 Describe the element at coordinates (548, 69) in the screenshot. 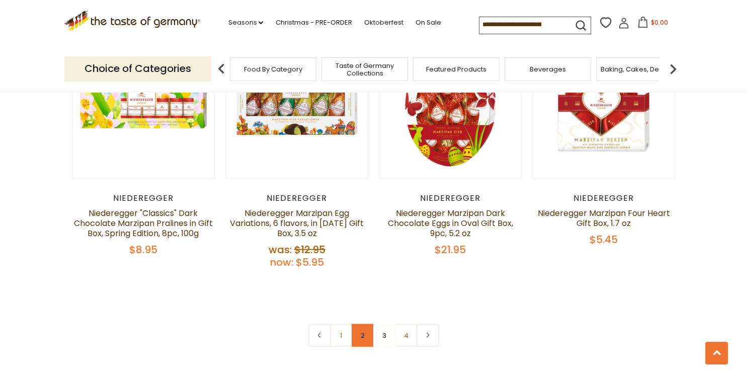

I see `span: Beverages` at that location.